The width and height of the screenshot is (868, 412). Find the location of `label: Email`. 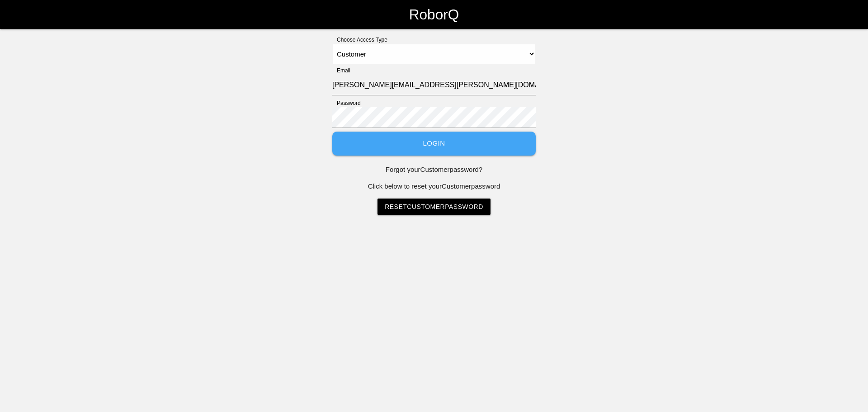

label: Email is located at coordinates (342, 71).